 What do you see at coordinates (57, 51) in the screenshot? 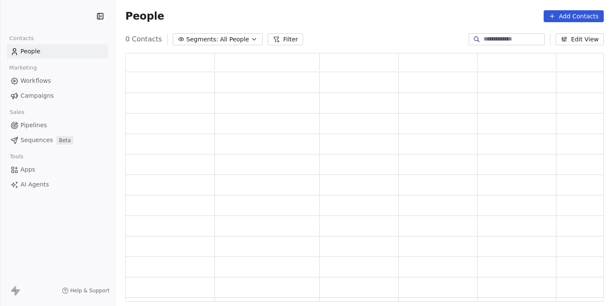
I see `a: People` at bounding box center [57, 51].